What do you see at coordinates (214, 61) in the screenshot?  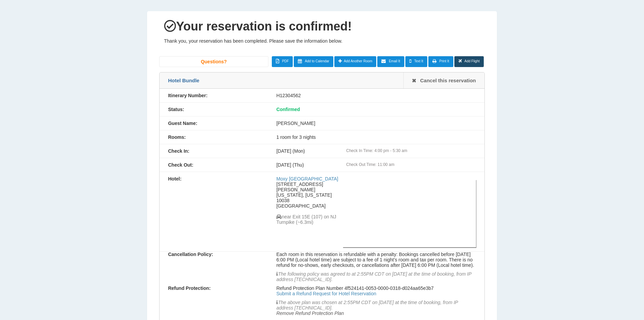 I see `a: Questions?` at bounding box center [214, 61].